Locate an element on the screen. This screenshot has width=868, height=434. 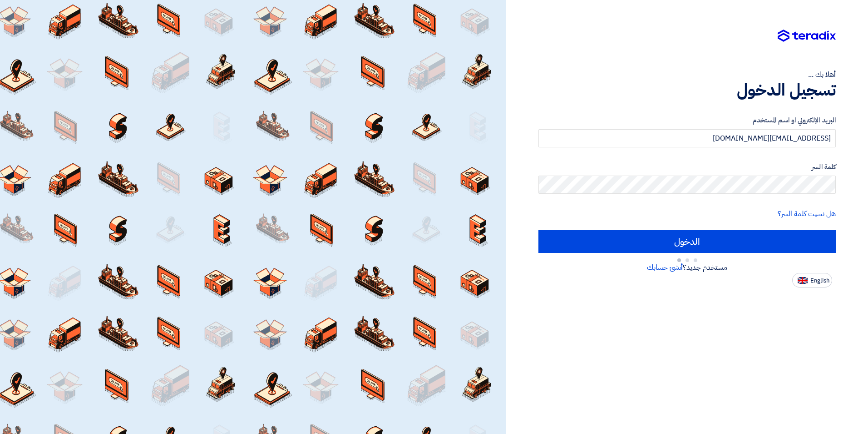
label: كلمة السر is located at coordinates (687, 167).